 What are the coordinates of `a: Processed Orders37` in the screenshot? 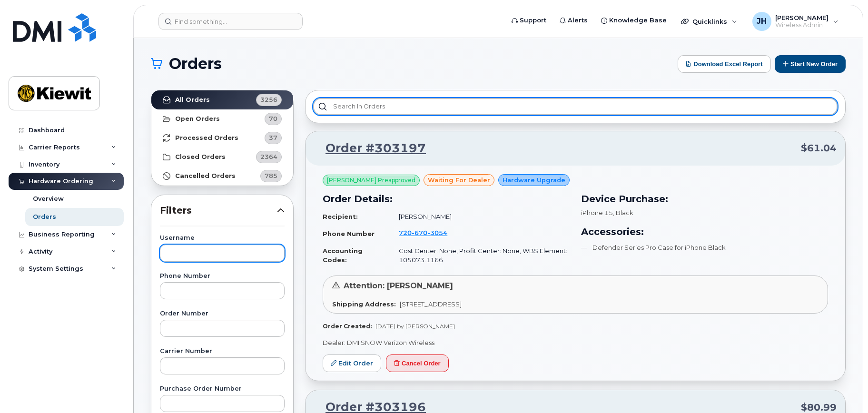 It's located at (222, 138).